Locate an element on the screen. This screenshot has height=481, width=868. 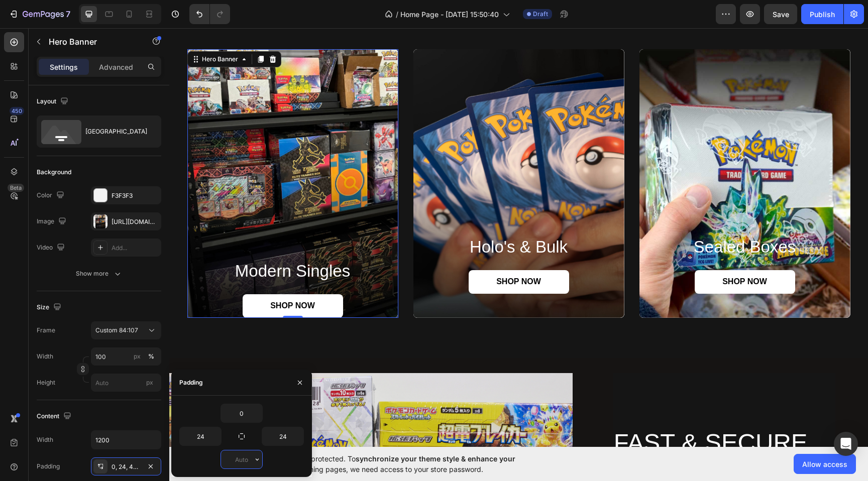
span: synchronize your theme style & enhance your experience is located at coordinates (374, 464).